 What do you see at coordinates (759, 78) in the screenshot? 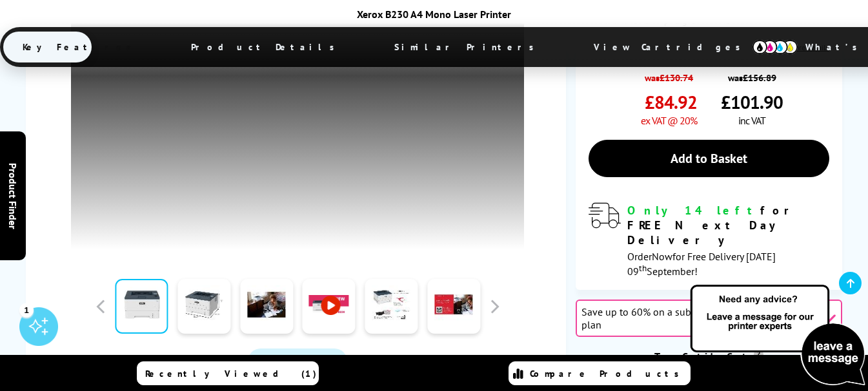
I see `strike: £156.89` at bounding box center [759, 78].